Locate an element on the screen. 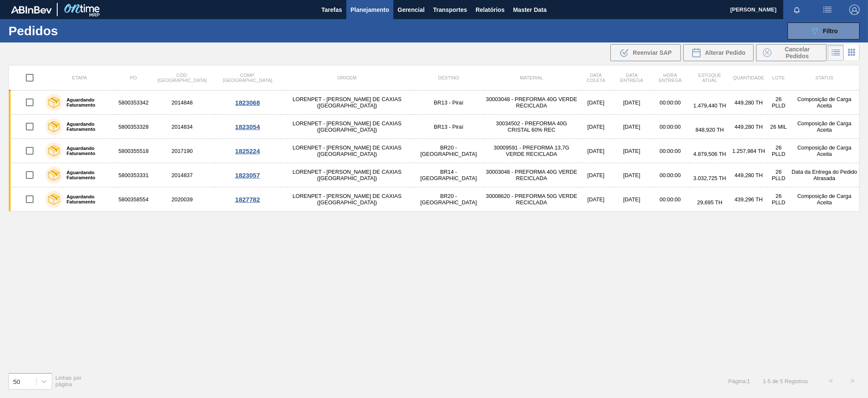  td: 2017190 is located at coordinates (183, 151).